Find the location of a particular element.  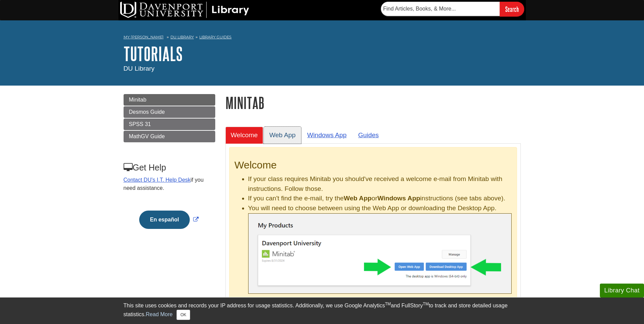

form: Searches DU Library's articles, books, and more is located at coordinates (452, 9).